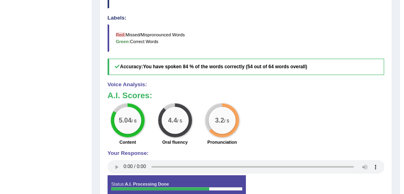  I want to click on label: Oral fluency, so click(175, 142).